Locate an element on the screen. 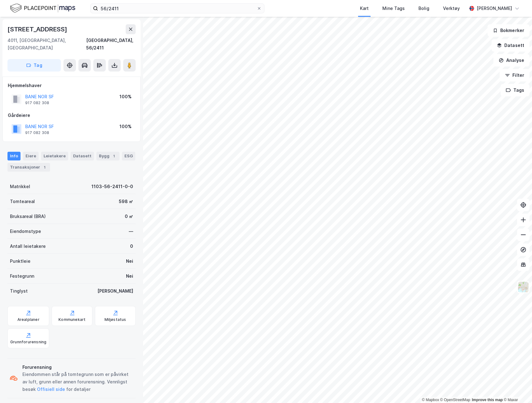 The height and width of the screenshot is (403, 532). div: Miljøstatus is located at coordinates (115, 320).